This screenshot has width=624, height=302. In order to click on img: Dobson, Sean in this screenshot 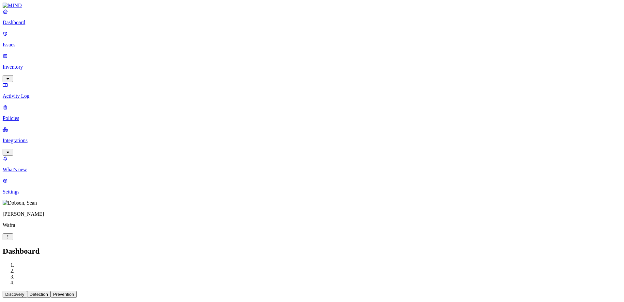, I will do `click(20, 203)`.